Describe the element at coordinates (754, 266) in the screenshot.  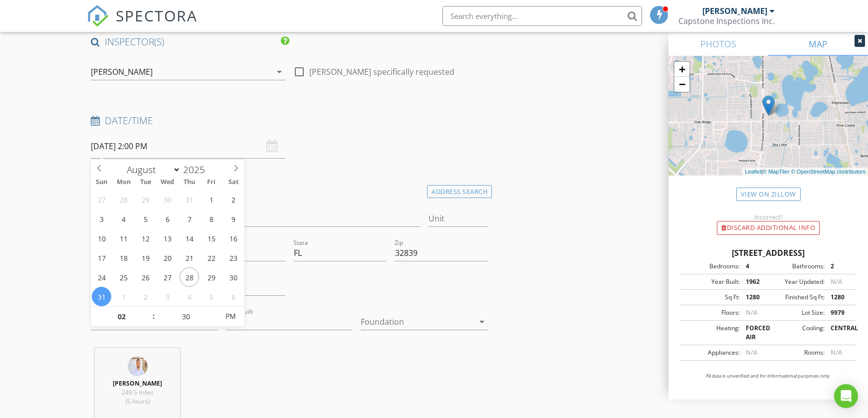
I see `div: 4` at that location.